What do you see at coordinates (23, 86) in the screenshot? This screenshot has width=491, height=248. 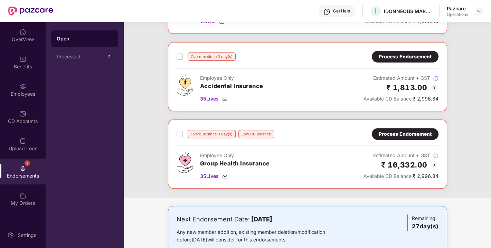 I see `img: svg+xml;base64,PHN2ZyBpZD0iRW1wbG95ZWVzIiB4bWxucz0iaHR0cDovL3d3dy53My5vcmcvMjAwMC9zdmciIHdpZHRoPS...` at bounding box center [23, 86].